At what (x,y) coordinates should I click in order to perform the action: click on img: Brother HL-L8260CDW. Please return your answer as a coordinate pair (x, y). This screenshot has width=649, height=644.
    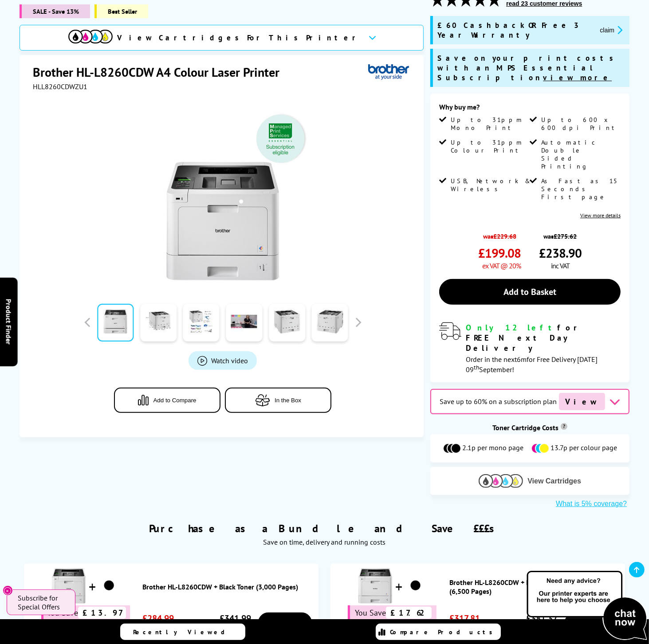
    Looking at the image, I should click on (223, 196).